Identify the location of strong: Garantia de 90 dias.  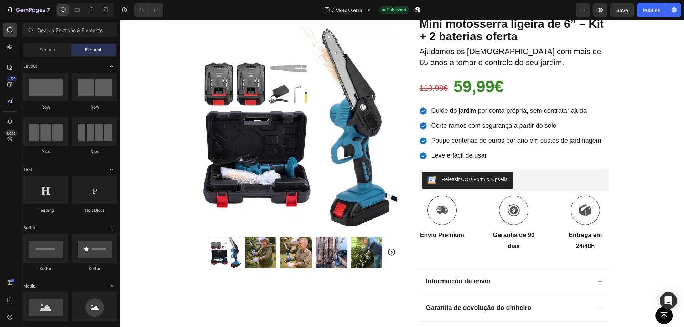
(393, 221).